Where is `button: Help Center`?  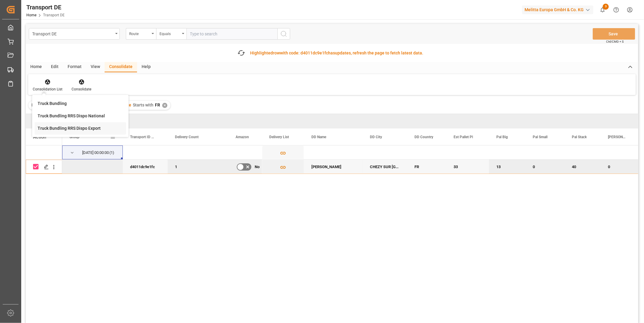 button: Help Center is located at coordinates (616, 10).